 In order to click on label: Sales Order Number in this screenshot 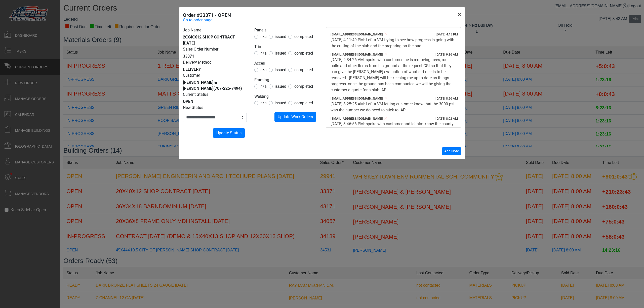, I will do `click(200, 49)`.